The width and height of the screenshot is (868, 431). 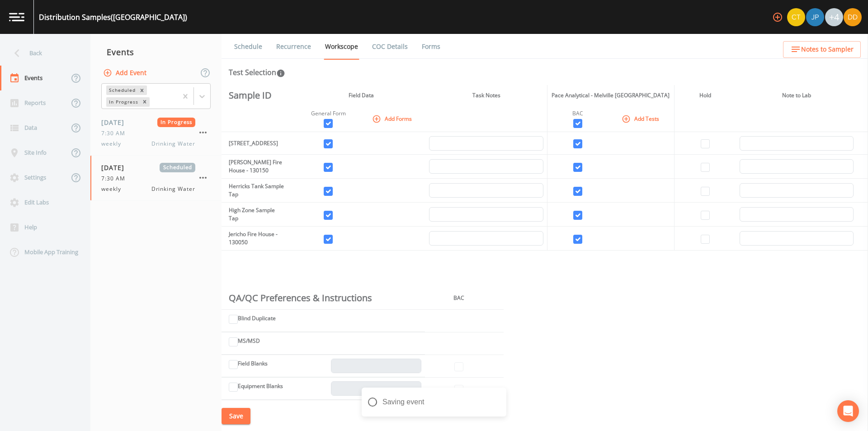 I want to click on span: In Progress, so click(x=176, y=122).